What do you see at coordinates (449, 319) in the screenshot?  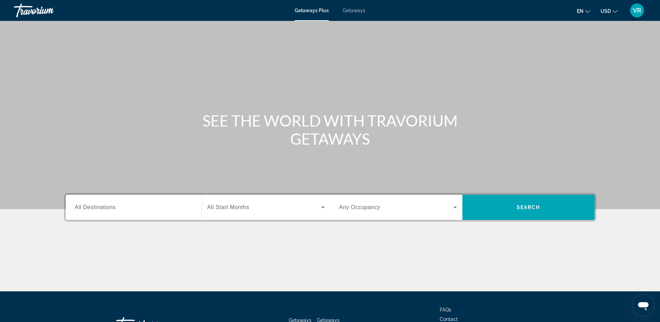 I see `a: Contact` at bounding box center [449, 319].